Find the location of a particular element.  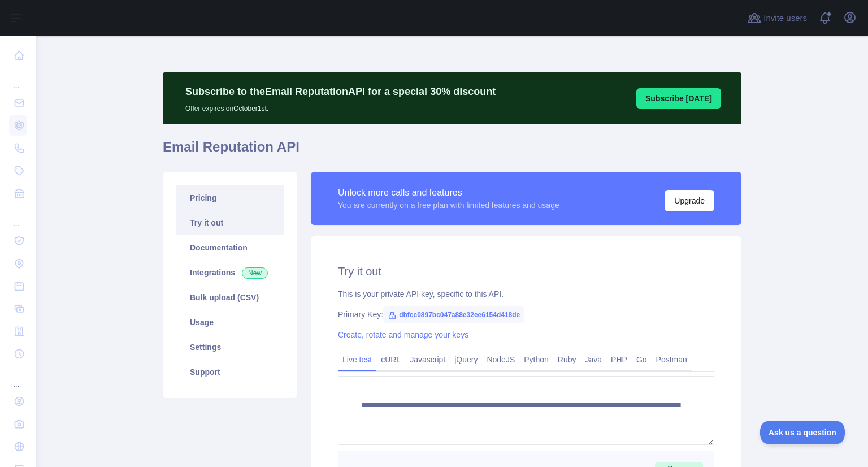

button: Invite users is located at coordinates (778, 18).